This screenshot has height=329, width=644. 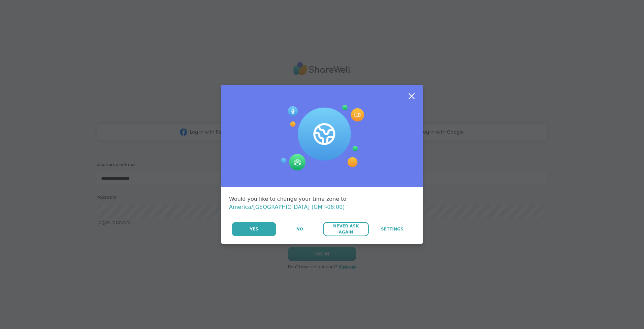 I want to click on a: Settings, so click(x=392, y=229).